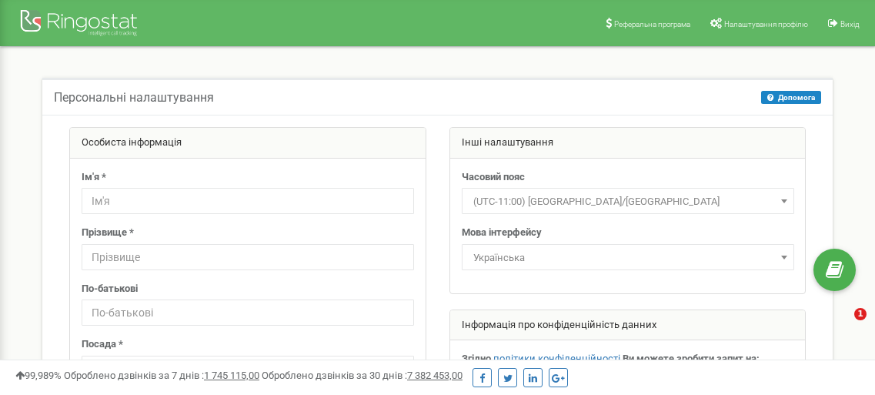 Image resolution: width=875 pixels, height=395 pixels. I want to click on span: 99,989%, so click(38, 375).